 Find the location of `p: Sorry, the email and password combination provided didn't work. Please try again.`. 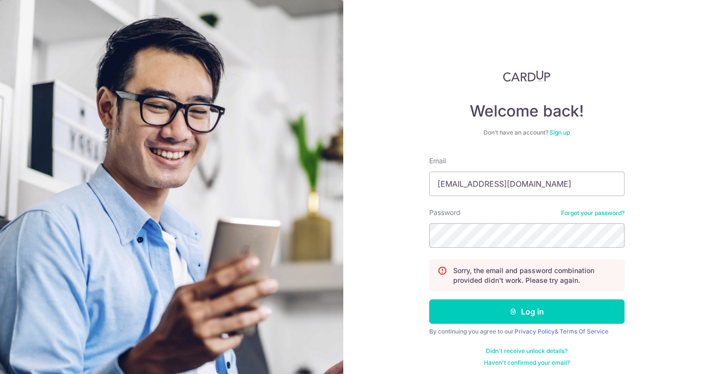

p: Sorry, the email and password combination provided didn't work. Please try again. is located at coordinates (535, 276).